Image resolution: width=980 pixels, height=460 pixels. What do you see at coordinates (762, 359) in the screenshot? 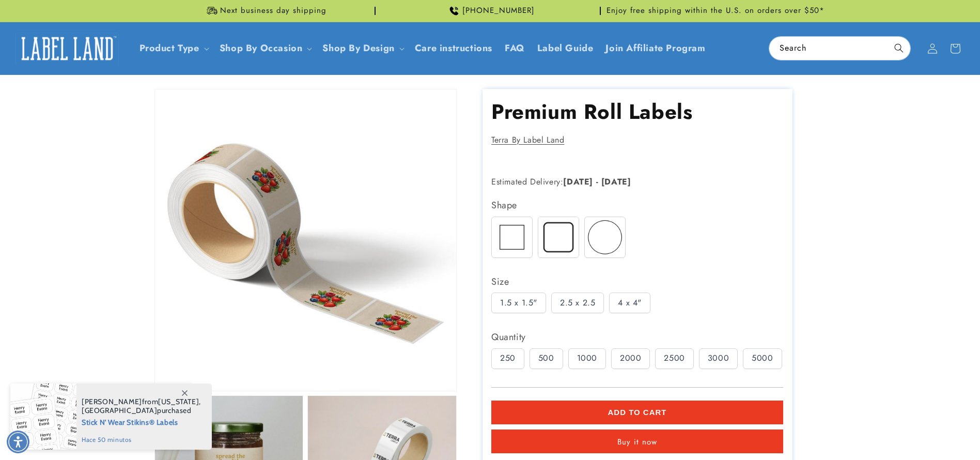
I see `div: 5000` at bounding box center [762, 359].